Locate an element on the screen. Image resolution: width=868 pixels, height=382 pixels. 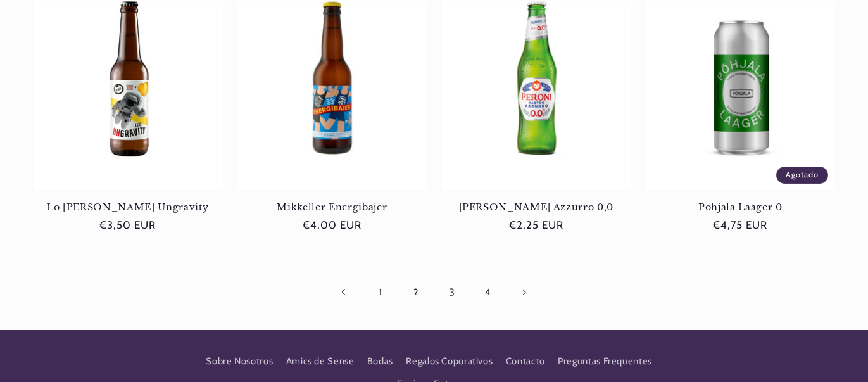
a: Página 2 is located at coordinates (416, 293).